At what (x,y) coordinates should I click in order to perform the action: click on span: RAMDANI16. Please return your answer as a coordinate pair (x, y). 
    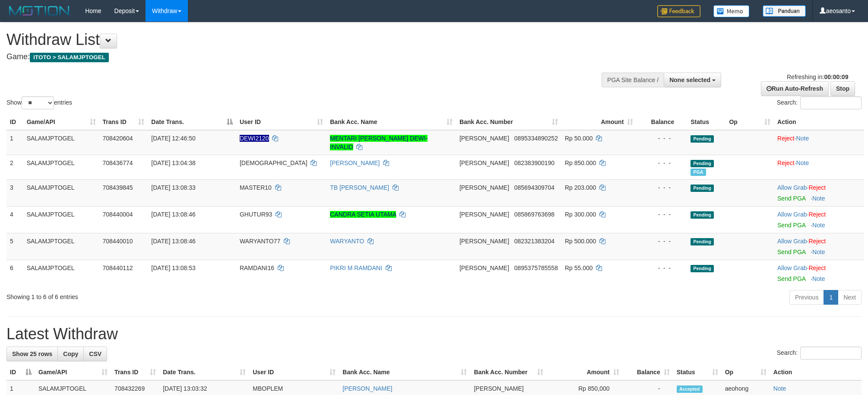
    Looking at the image, I should click on (257, 267).